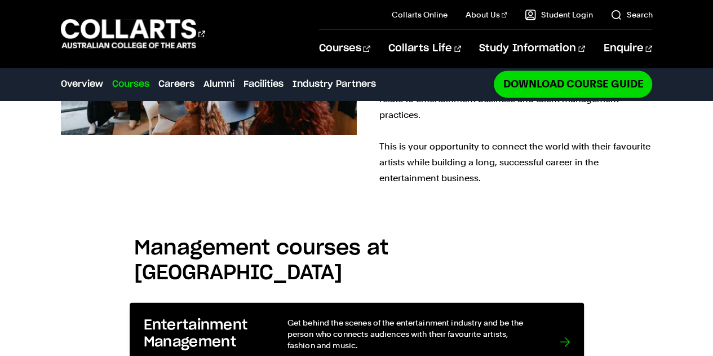  What do you see at coordinates (516, 107) in the screenshot?
I see `p: The entertainment industry has never been so competitive. For artists and their art to be seen, s...` at bounding box center [516, 107].